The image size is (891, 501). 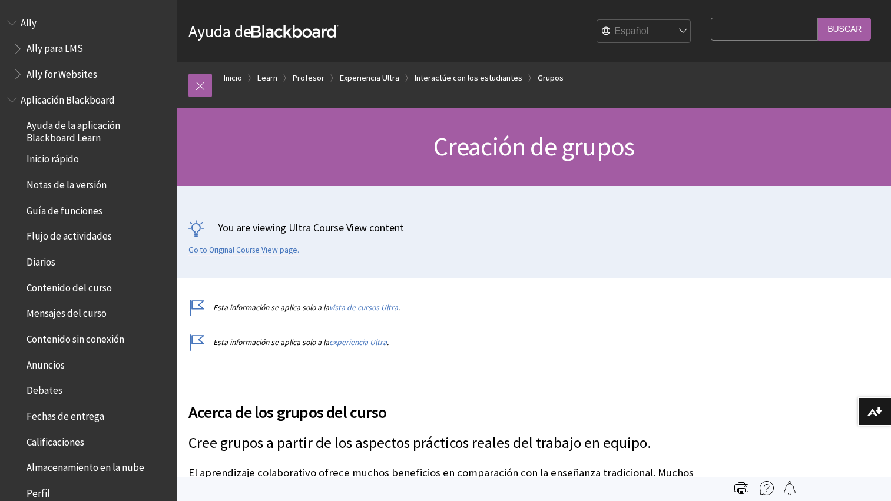 What do you see at coordinates (64, 208) in the screenshot?
I see `span: Guía de funciones` at bounding box center [64, 208].